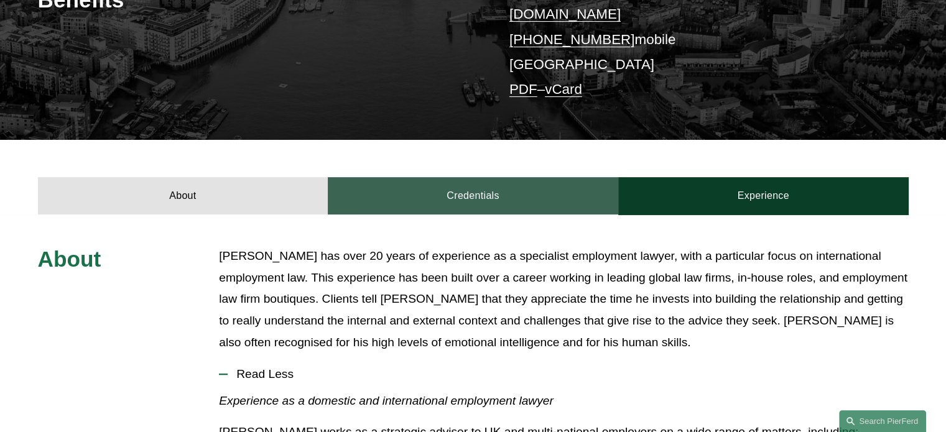 Image resolution: width=946 pixels, height=432 pixels. I want to click on a: Credentials, so click(472, 196).